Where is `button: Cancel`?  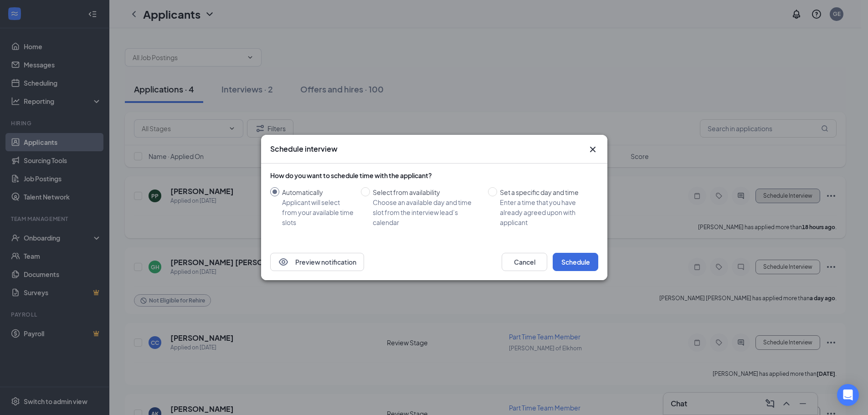
button: Cancel is located at coordinates (524, 262).